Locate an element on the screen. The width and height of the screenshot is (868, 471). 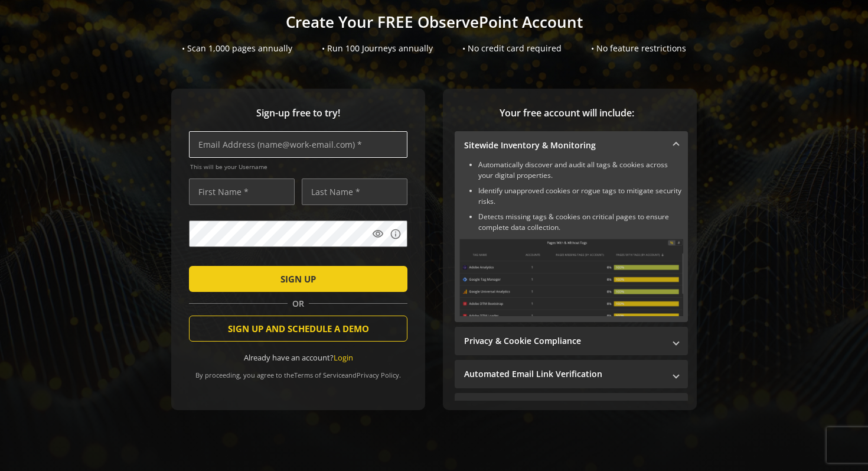
a: Terms of Service is located at coordinates (319, 375).